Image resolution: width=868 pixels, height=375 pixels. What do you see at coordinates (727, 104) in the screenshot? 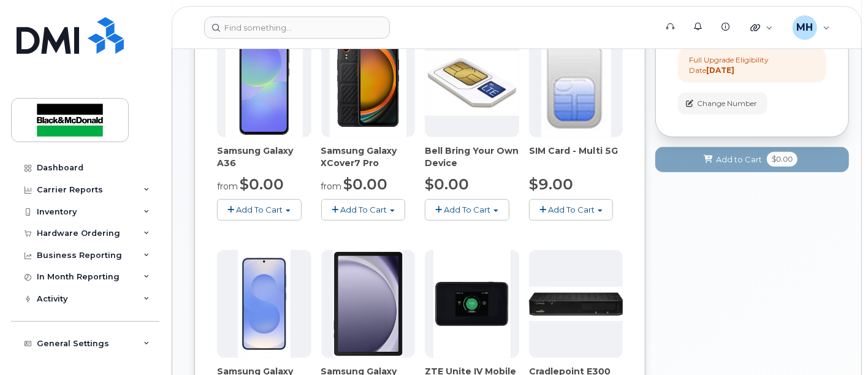
I see `span: Change Number` at bounding box center [727, 104].